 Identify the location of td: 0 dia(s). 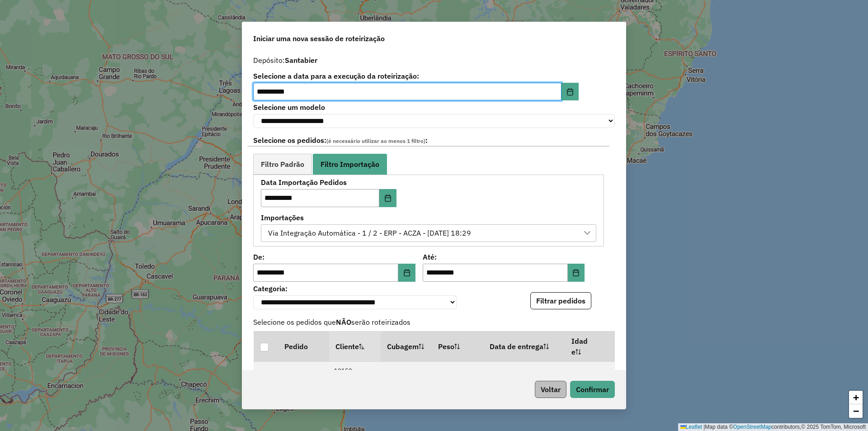
(581, 380).